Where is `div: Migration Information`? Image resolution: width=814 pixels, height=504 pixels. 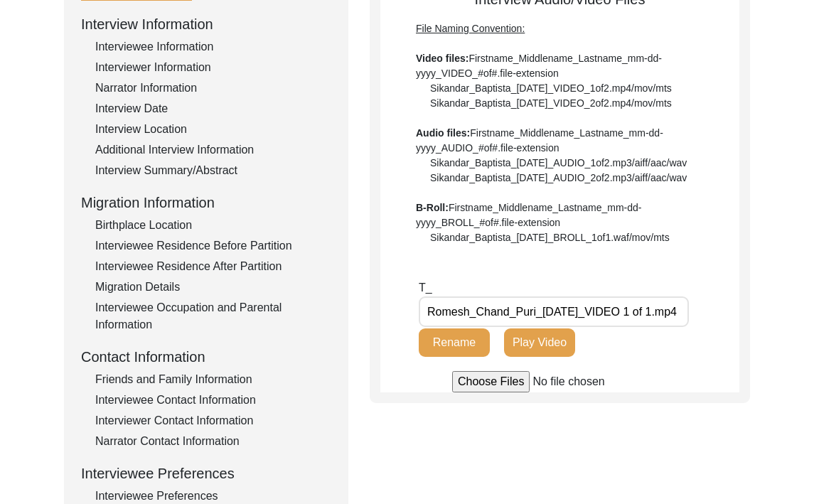 div: Migration Information is located at coordinates (206, 202).